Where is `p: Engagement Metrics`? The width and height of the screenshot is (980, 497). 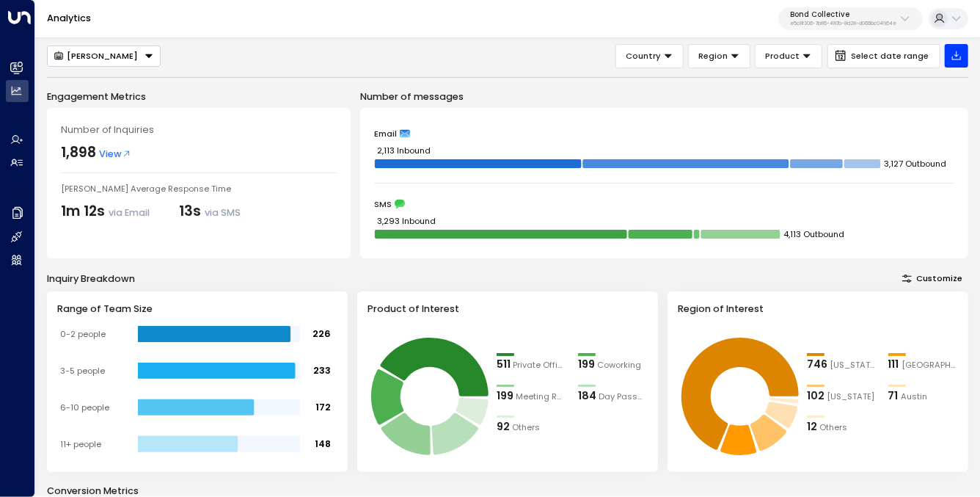 p: Engagement Metrics is located at coordinates (199, 96).